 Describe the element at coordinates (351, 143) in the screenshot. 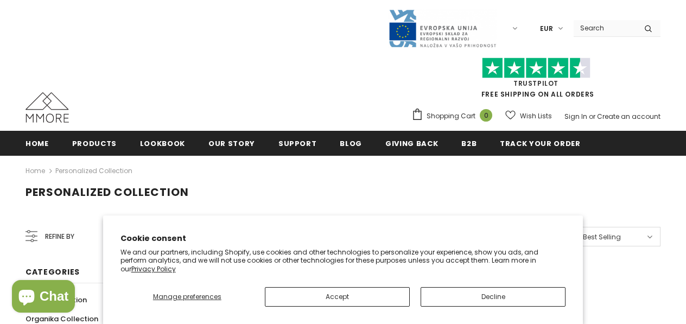

I see `span: Blog` at that location.